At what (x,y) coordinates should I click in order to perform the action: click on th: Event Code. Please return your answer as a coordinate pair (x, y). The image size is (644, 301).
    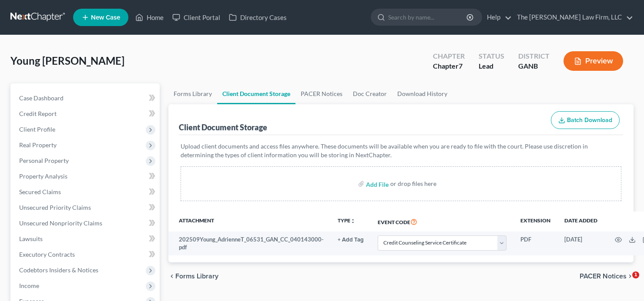
    Looking at the image, I should click on (442, 221).